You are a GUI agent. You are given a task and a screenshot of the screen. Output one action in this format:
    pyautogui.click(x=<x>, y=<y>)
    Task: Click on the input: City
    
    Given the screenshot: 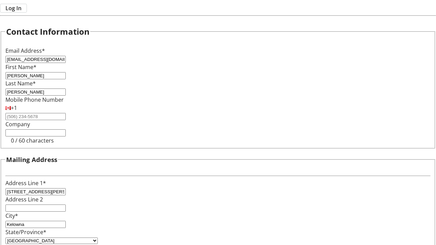 What is the action you would take?
    pyautogui.click(x=35, y=224)
    